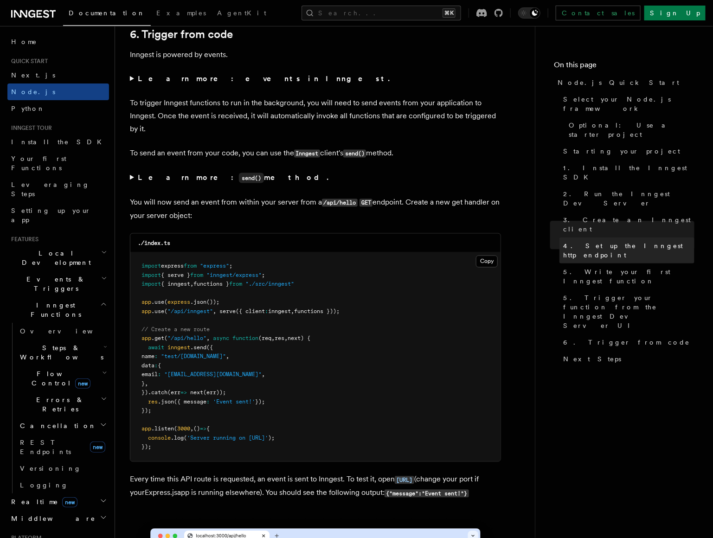 This screenshot has height=538, width=713. What do you see at coordinates (44, 485) in the screenshot?
I see `span: Logging` at bounding box center [44, 485].